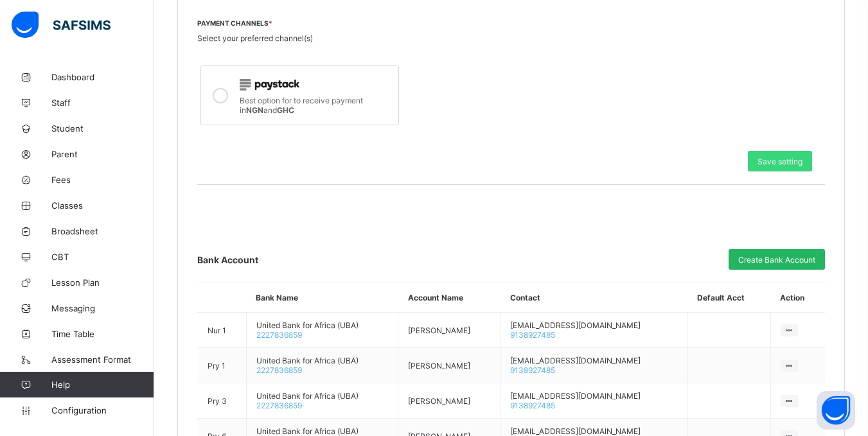 This screenshot has width=868, height=436. What do you see at coordinates (103, 180) in the screenshot?
I see `span: Fees` at bounding box center [103, 180].